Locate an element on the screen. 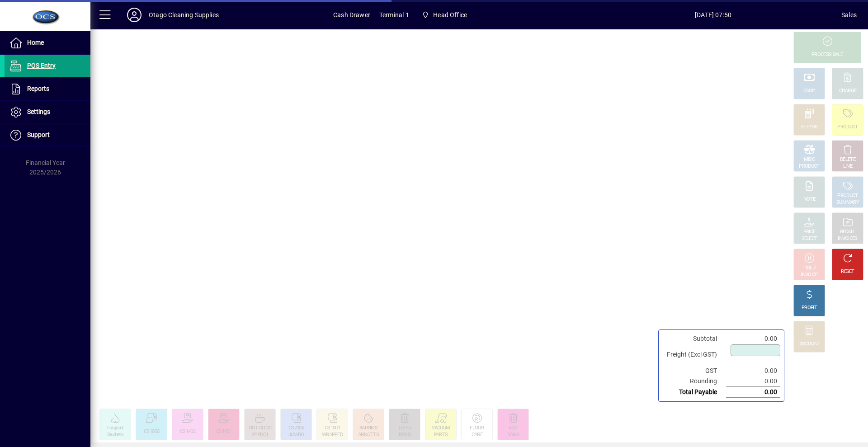  div: PROCESS SALE is located at coordinates (827, 54).